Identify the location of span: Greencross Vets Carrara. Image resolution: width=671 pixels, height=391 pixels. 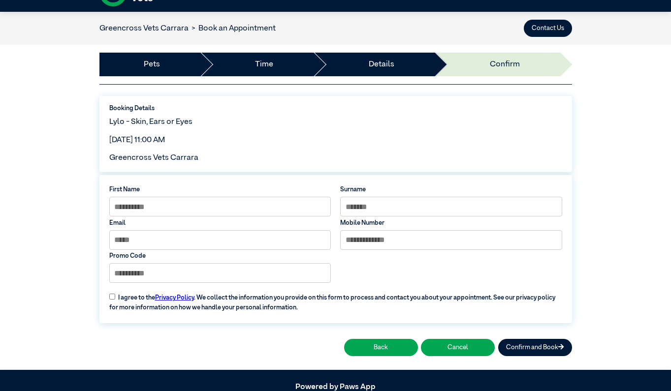
(154, 158).